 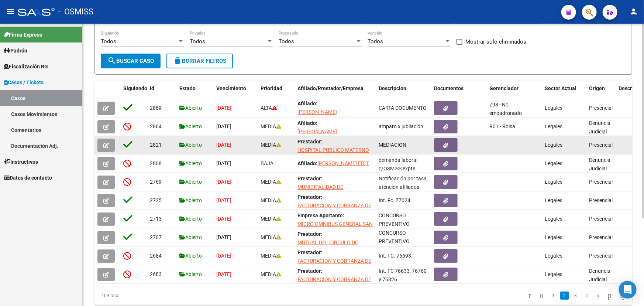 I want to click on span: demanda laboral c/OSMiSS expte. 009097/2017, so click(x=398, y=168).